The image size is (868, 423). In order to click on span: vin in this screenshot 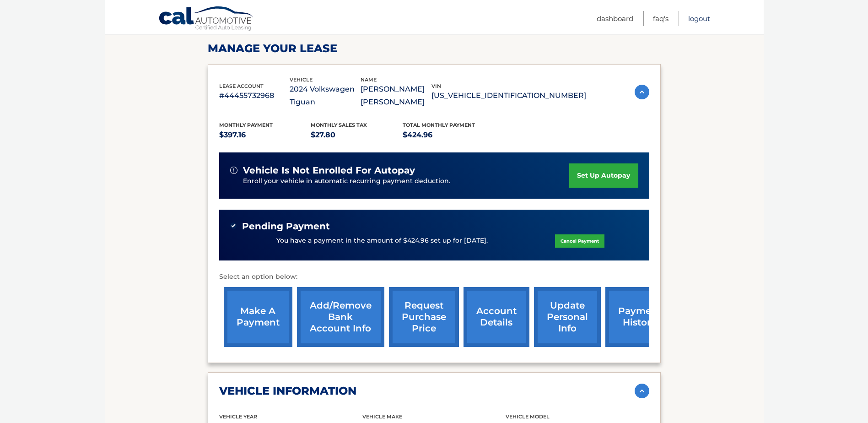, I will do `click(436, 86)`.